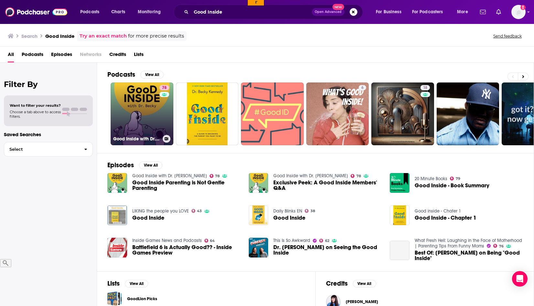 The width and height of the screenshot is (534, 306). I want to click on img: User Profile, so click(518, 12).